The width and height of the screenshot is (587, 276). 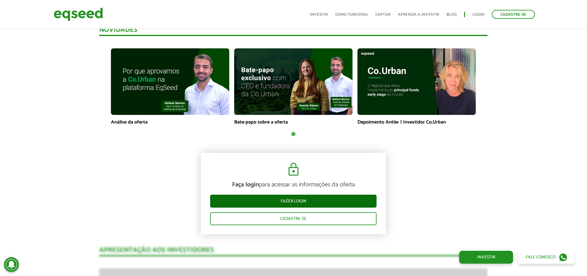 What do you see at coordinates (293, 185) in the screenshot?
I see `p: para acessar as informações da oferta` at bounding box center [293, 185].